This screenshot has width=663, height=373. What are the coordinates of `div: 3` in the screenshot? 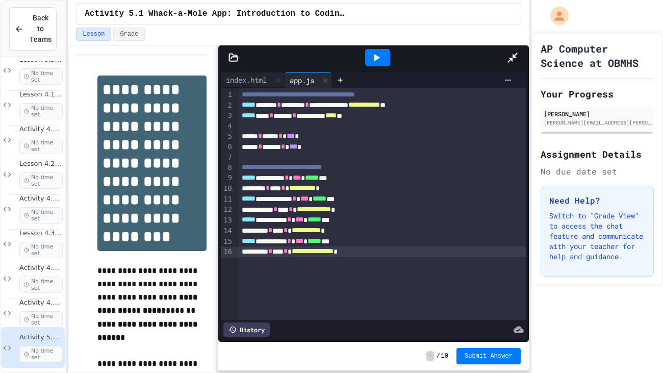 It's located at (227, 116).